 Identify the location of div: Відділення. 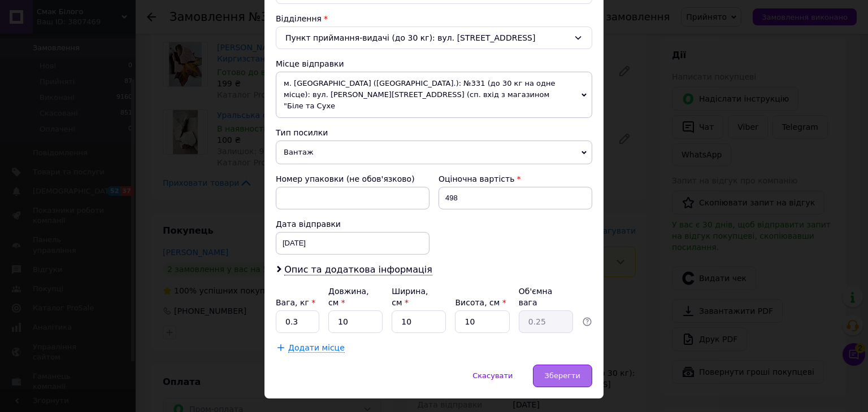
(434, 18).